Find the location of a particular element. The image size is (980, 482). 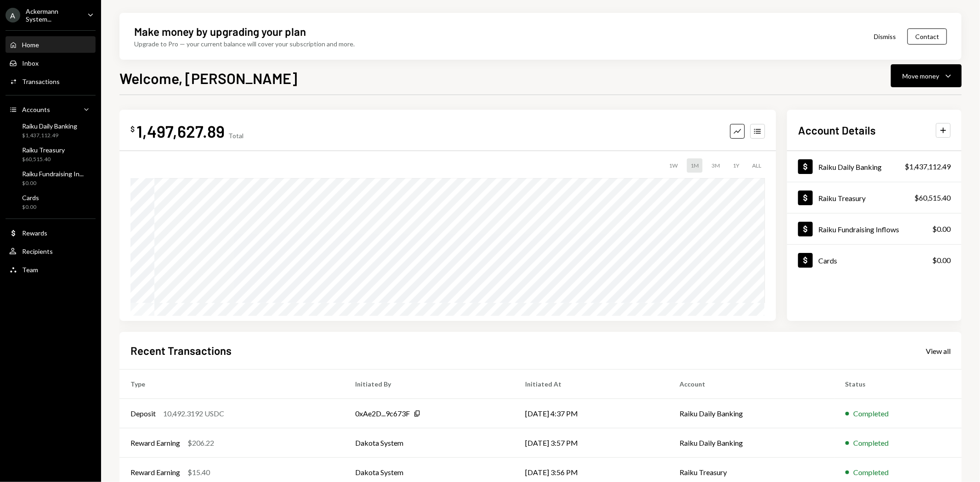

div: 1,497,627.89 is located at coordinates (181, 131).